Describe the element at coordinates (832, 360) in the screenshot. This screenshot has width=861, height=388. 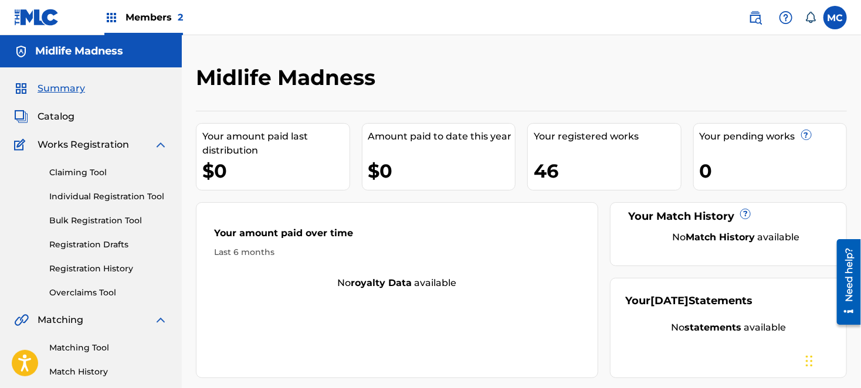
I see `div: Chat Widget` at that location.